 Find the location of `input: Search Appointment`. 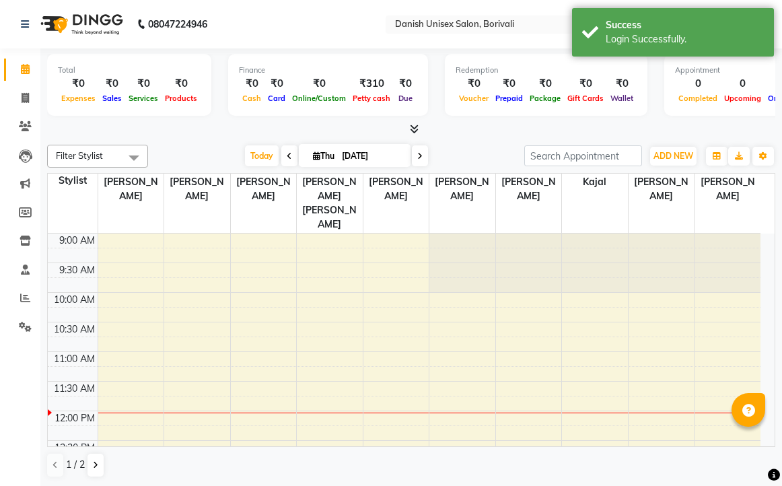

input: Search Appointment is located at coordinates (583, 156).